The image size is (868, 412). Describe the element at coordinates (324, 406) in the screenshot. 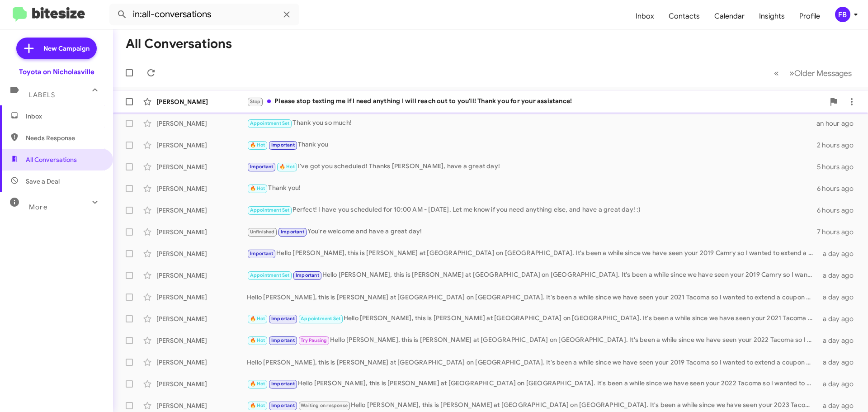

I see `span: Waiting on response` at that location.